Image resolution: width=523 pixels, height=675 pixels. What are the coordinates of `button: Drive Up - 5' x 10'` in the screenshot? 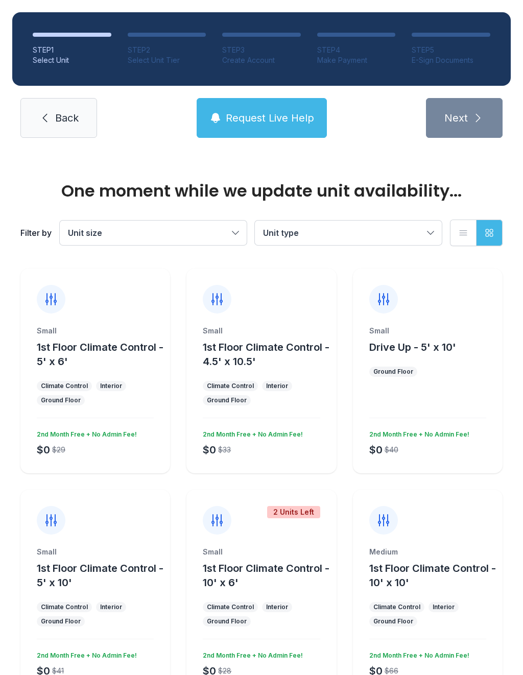 It's located at (413, 347).